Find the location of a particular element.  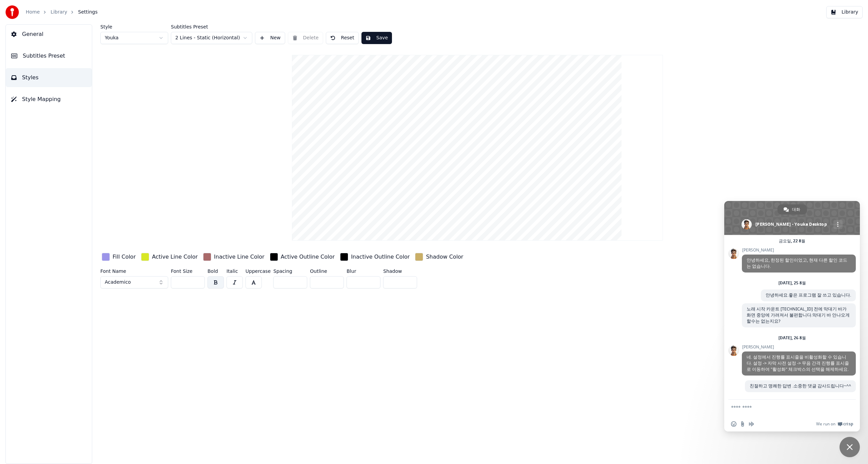

button: Reset is located at coordinates (342, 38).